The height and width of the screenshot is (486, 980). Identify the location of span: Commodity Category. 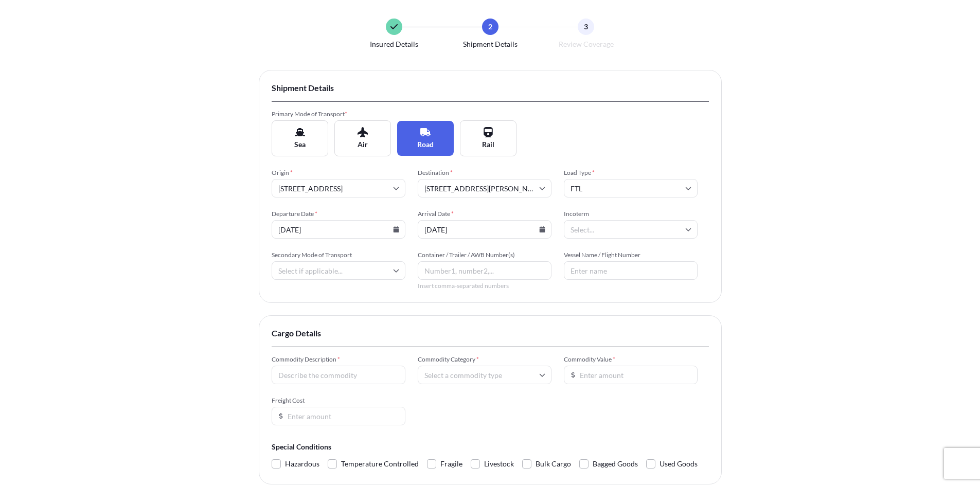
(485, 359).